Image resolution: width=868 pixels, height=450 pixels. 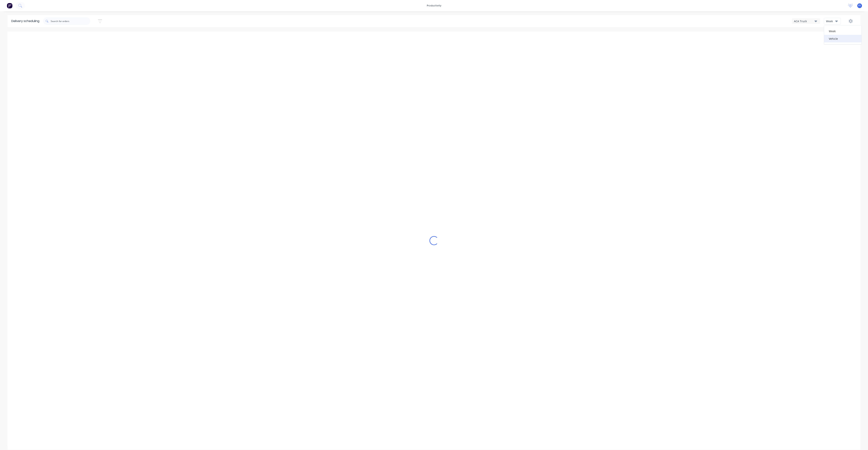 I want to click on input: Search for orders, so click(x=70, y=21).